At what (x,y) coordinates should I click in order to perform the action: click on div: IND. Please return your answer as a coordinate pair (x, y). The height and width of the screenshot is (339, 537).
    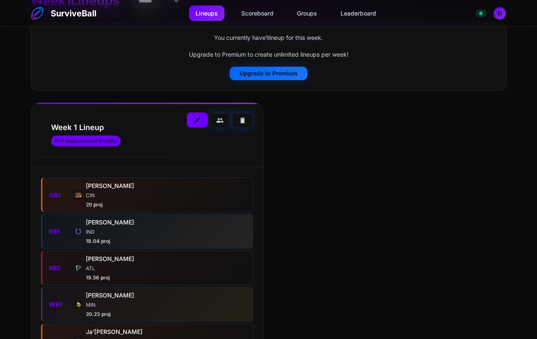
    Looking at the image, I should click on (149, 232).